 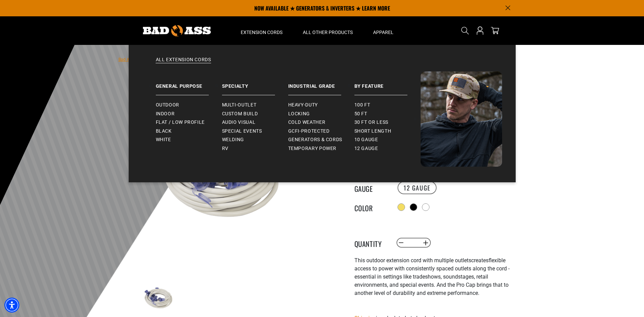 I want to click on span: Locking, so click(x=299, y=114).